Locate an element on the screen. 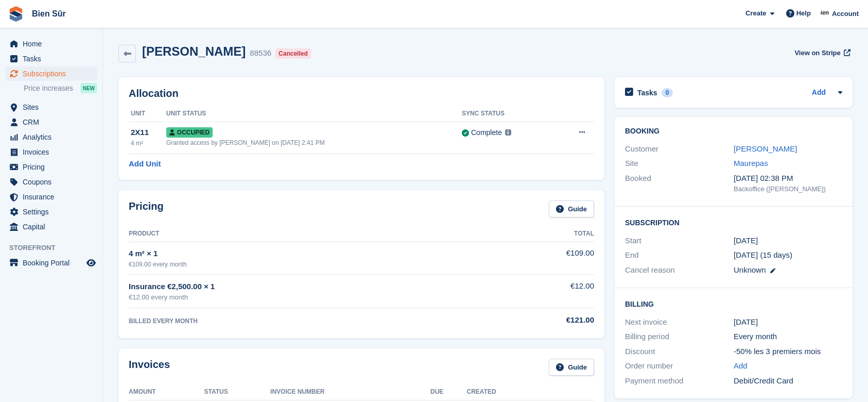 The height and width of the screenshot is (402, 868). div: Booked is located at coordinates (679, 184).